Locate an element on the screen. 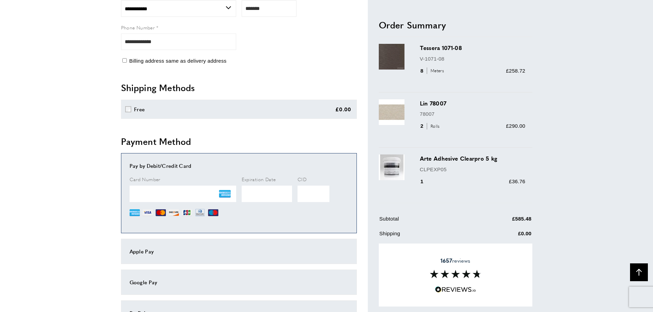 The width and height of the screenshot is (653, 312). h3: Lin 78007 is located at coordinates (472, 103).